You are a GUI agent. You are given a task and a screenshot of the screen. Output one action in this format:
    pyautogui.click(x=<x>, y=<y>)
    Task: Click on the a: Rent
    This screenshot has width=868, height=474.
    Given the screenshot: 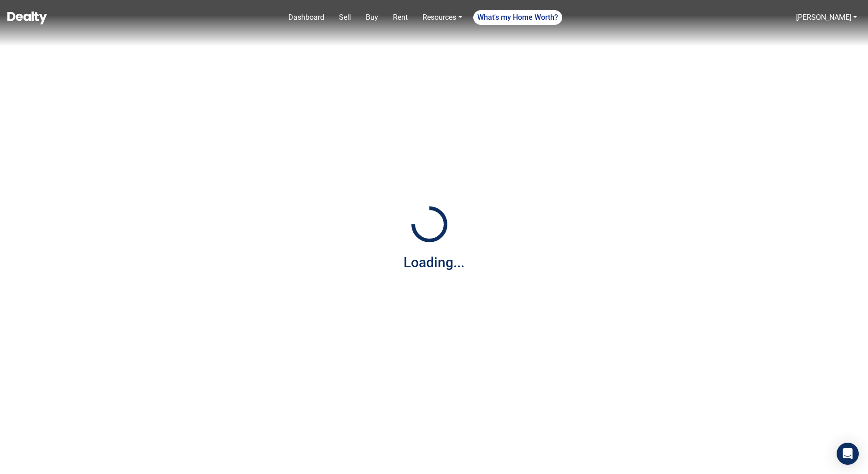 What is the action you would take?
    pyautogui.click(x=401, y=17)
    